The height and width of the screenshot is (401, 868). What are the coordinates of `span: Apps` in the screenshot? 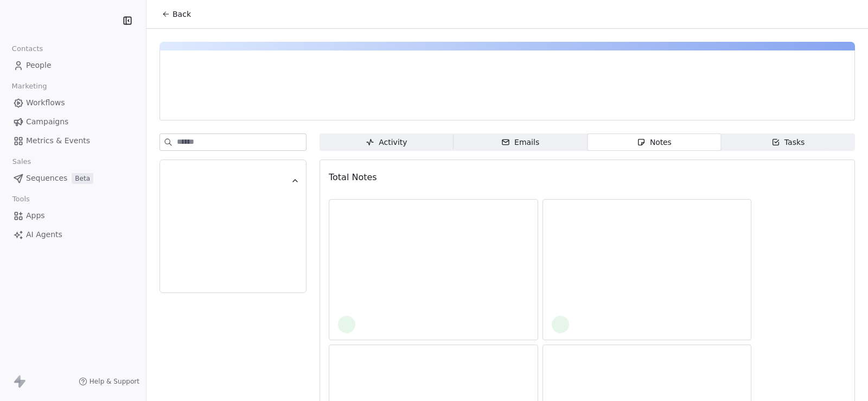 It's located at (35, 215).